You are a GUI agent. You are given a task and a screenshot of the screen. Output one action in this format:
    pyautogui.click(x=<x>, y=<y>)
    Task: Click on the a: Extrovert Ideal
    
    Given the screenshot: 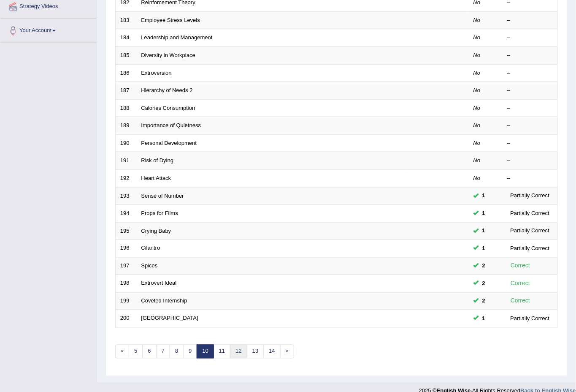 What is the action you would take?
    pyautogui.click(x=159, y=283)
    